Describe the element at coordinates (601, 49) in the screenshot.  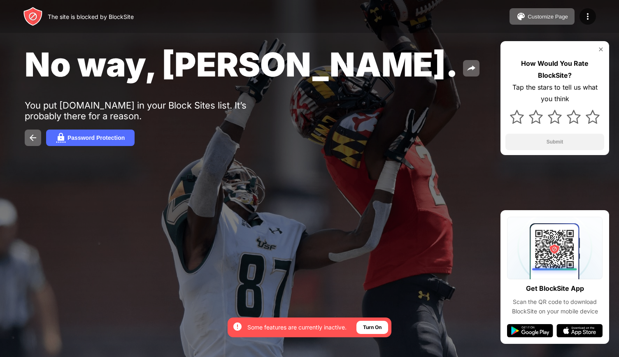
I see `img: rate-us-close.svg` at that location.